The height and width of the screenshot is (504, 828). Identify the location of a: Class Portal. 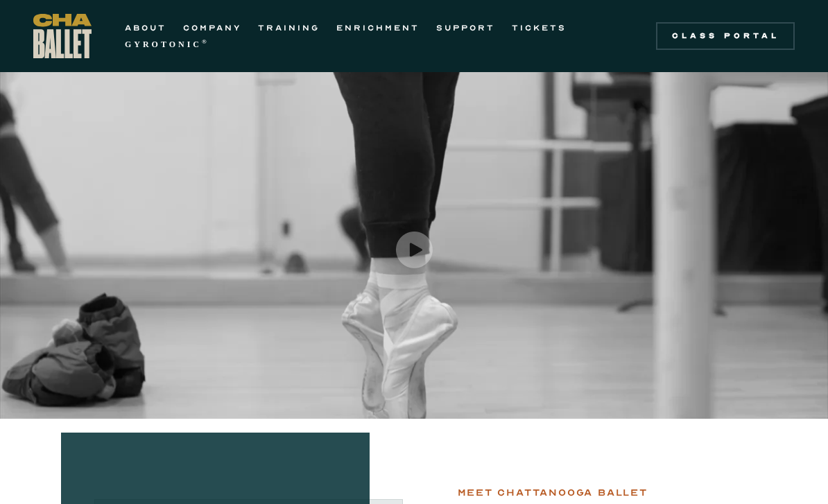
(725, 36).